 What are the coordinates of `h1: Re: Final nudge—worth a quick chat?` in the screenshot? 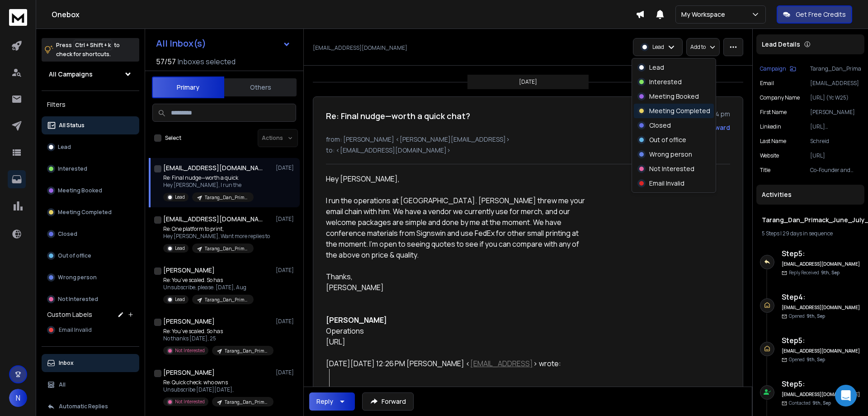 It's located at (398, 116).